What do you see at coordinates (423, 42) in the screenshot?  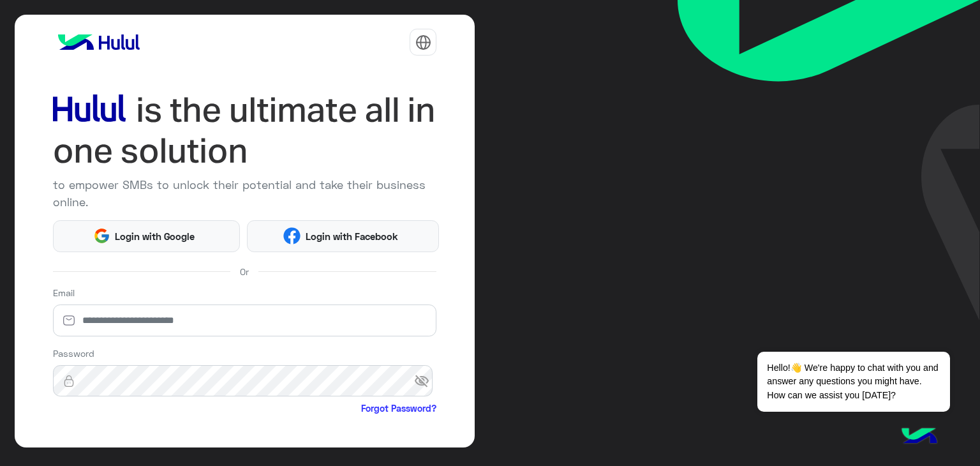 I see `img: tab` at bounding box center [423, 42].